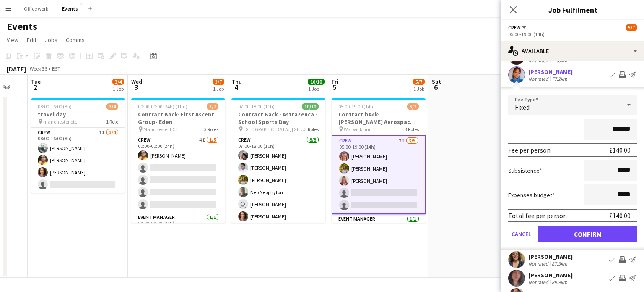  I want to click on span: 08:00-16:00 (8h), so click(54, 106).